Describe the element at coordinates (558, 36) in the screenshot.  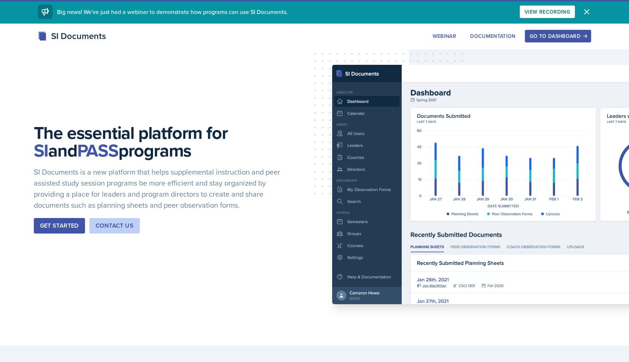
I see `button: Go to Dashboard` at that location.